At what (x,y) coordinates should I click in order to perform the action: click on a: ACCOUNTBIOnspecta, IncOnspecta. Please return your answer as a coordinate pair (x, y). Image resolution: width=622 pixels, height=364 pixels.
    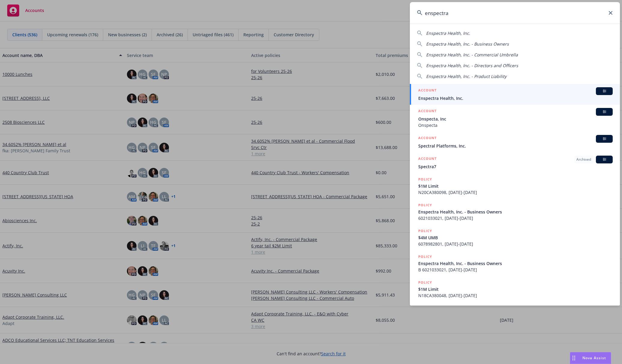
    Looking at the image, I should click on (515, 118).